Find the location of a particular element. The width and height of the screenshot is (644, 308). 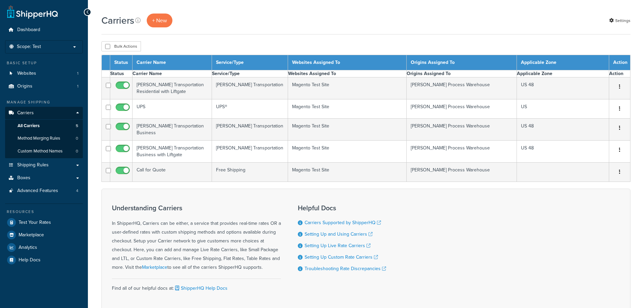

h3: Helpful Docs is located at coordinates (342, 208).